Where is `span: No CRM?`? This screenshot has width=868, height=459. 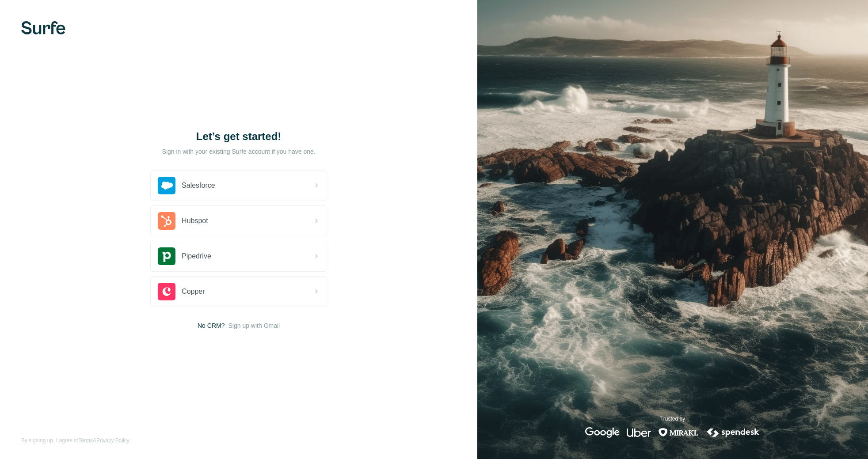
span: No CRM? is located at coordinates (211, 326).